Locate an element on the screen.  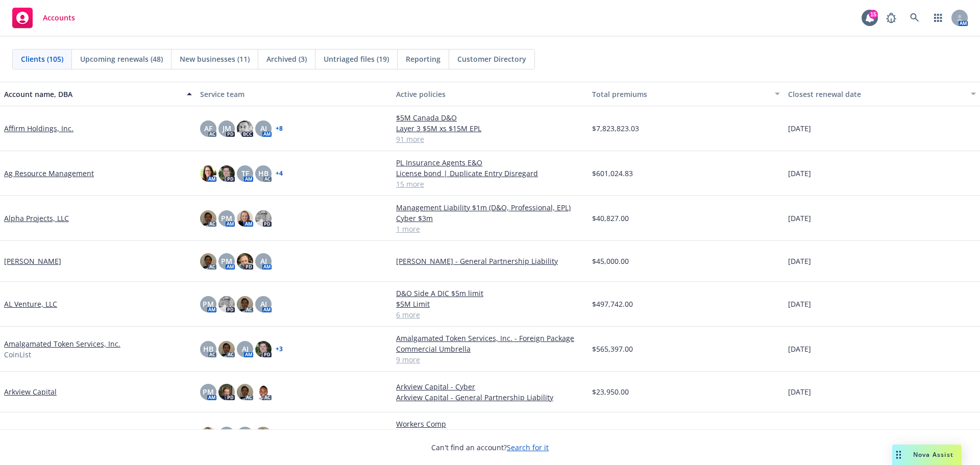
a: Arkview Capital is located at coordinates (30, 391).